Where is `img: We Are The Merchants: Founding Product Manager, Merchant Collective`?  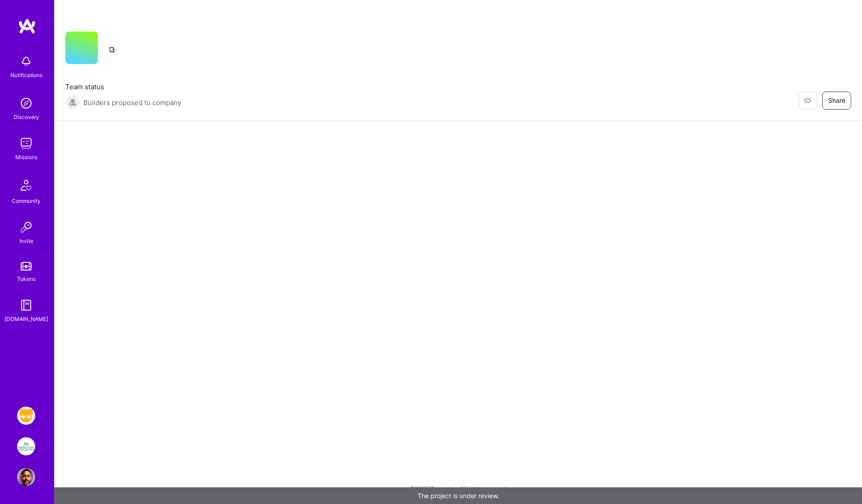 img: We Are The Merchants: Founding Product Manager, Merchant Collective is located at coordinates (26, 447).